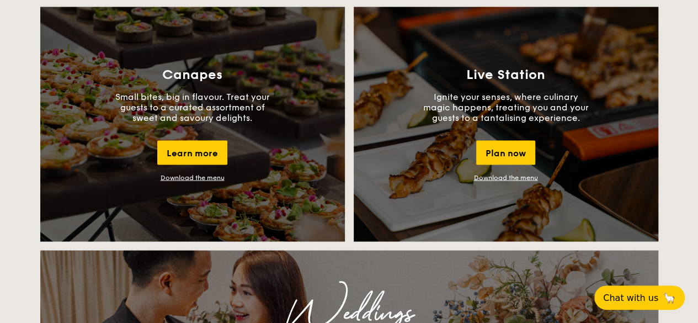  What do you see at coordinates (349, 313) in the screenshot?
I see `div: Weddings` at bounding box center [349, 313].